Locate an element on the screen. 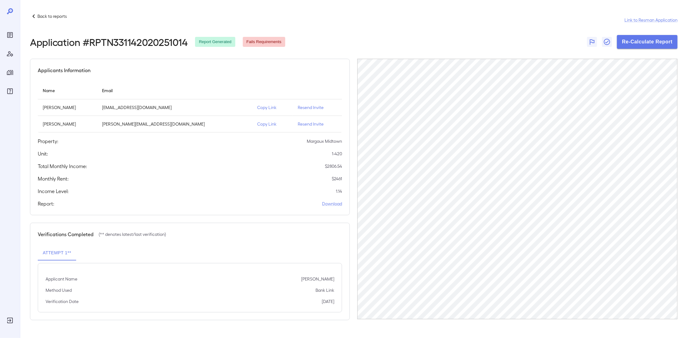 Image resolution: width=685 pixels, height=338 pixels. div: Manage Properties is located at coordinates (10, 72).